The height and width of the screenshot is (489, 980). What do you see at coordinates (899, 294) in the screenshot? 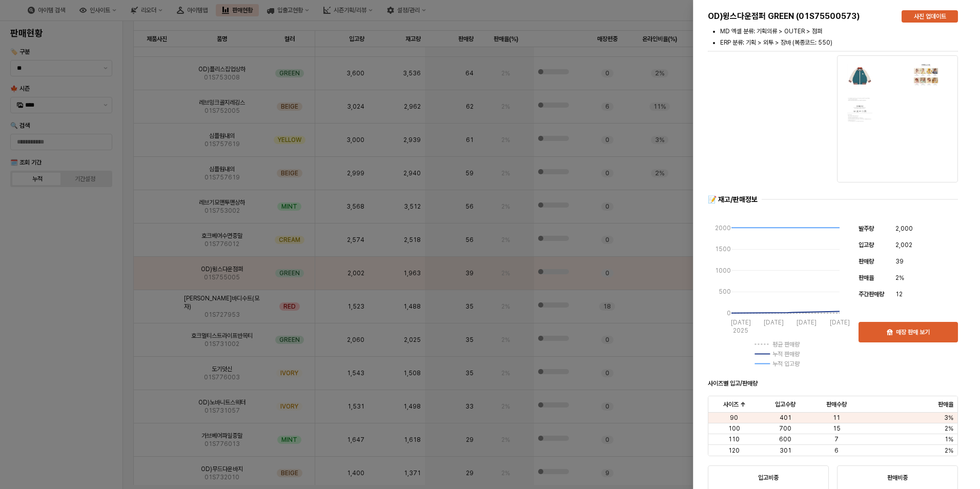
I see `span: 12` at bounding box center [899, 294].